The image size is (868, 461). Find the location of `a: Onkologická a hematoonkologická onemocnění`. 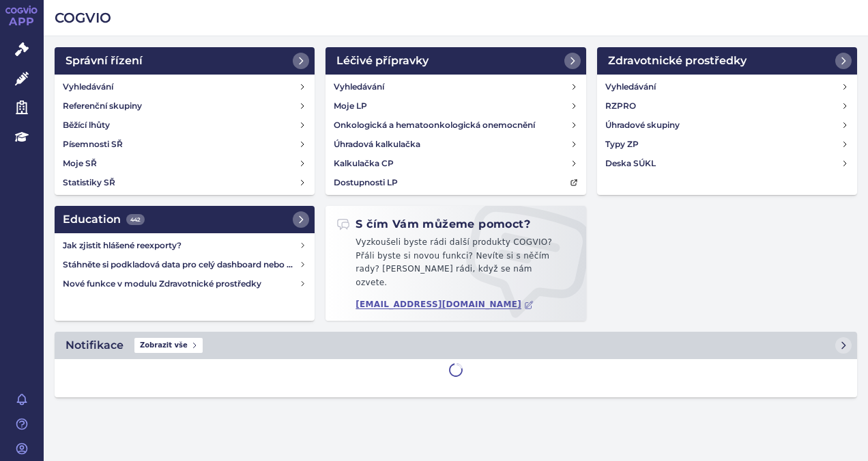

a: Onkologická a hematoonkologická onemocnění is located at coordinates (456, 125).